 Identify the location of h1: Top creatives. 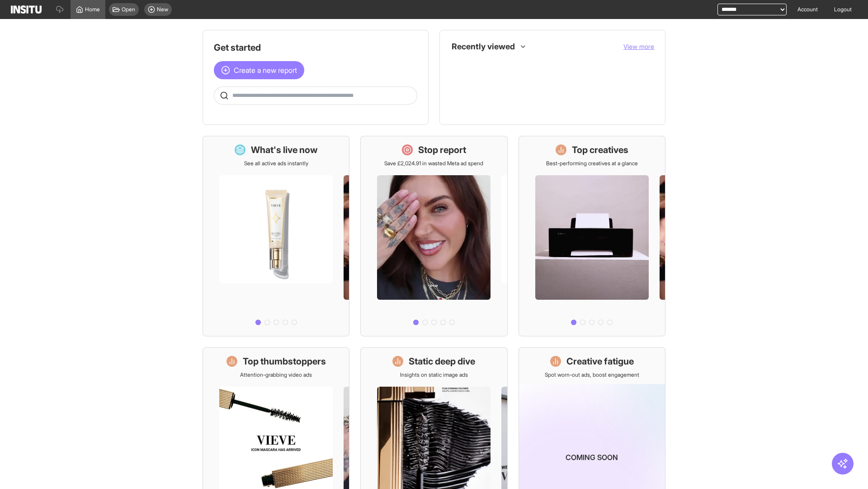
(600, 150).